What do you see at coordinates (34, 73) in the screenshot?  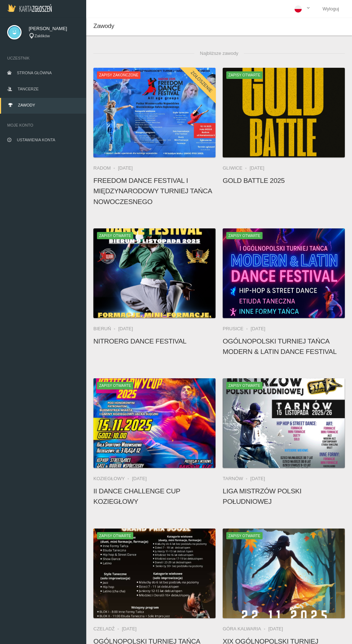 I see `span: Strona główna` at bounding box center [34, 73].